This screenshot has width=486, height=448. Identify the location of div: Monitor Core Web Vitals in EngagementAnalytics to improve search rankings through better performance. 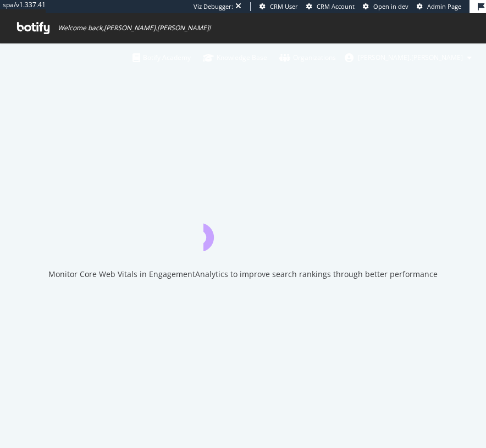
(243, 274).